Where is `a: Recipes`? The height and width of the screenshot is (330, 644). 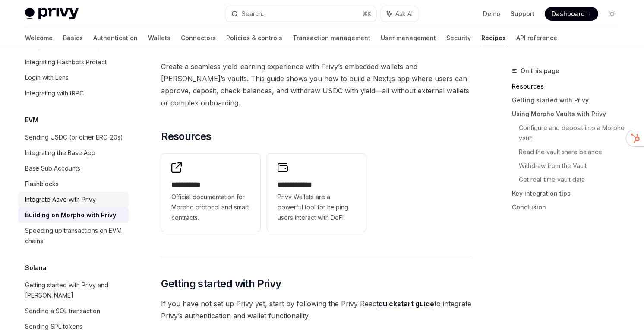 a: Recipes is located at coordinates (493, 38).